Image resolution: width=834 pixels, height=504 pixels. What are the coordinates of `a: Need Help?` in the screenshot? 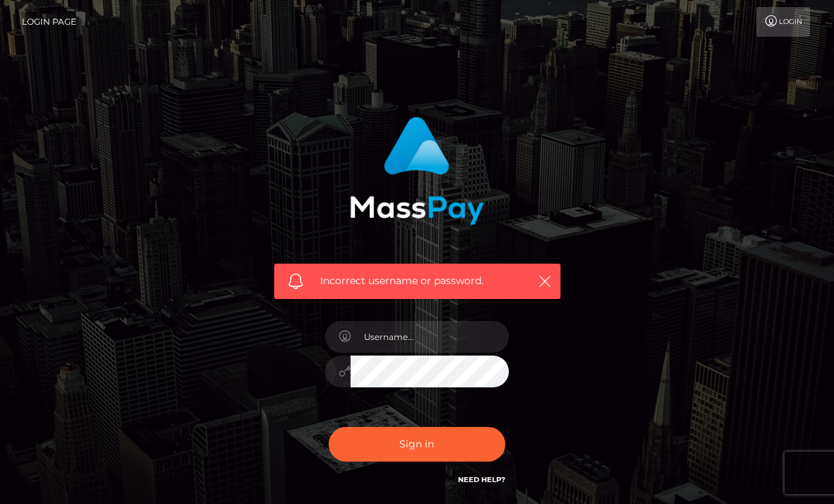 It's located at (481, 479).